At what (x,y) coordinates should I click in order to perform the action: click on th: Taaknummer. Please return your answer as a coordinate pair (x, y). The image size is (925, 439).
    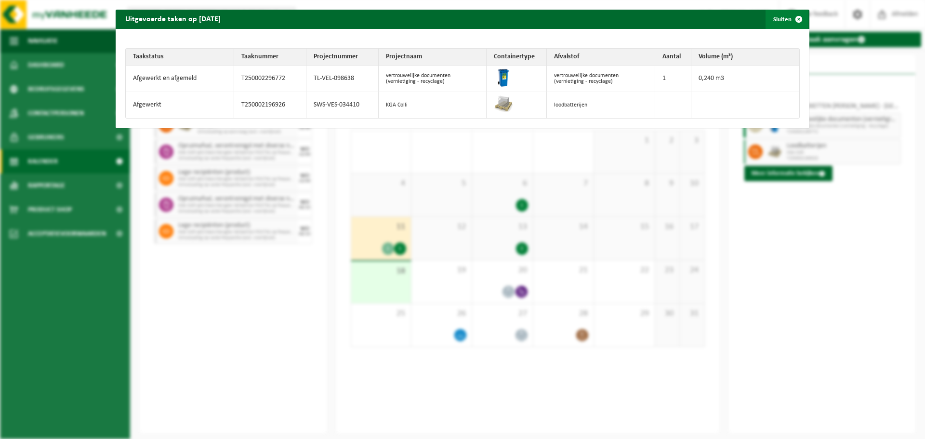
    Looking at the image, I should click on (270, 57).